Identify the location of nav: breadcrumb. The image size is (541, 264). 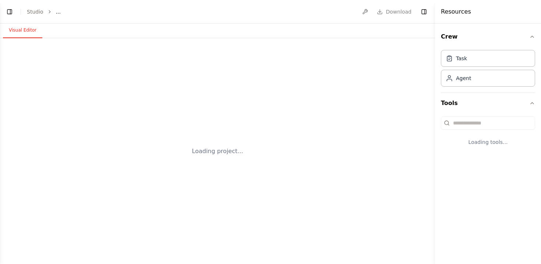
(44, 12).